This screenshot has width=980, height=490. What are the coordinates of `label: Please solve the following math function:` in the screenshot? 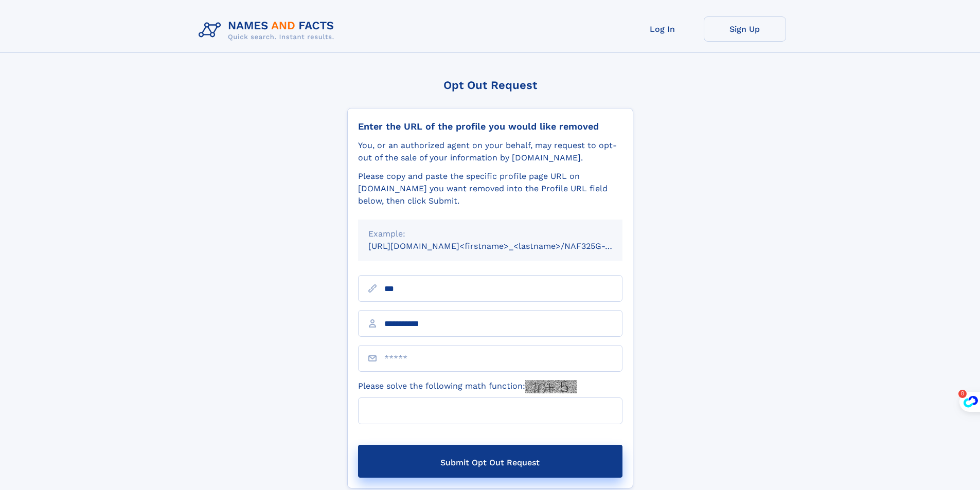 It's located at (467, 386).